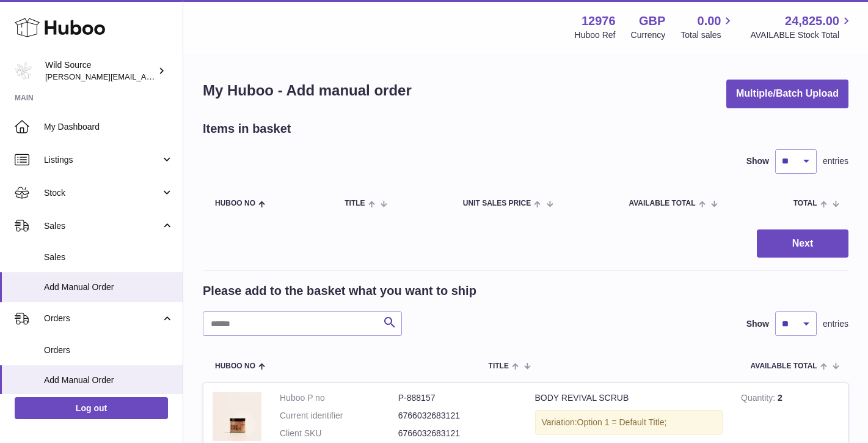 The image size is (868, 443). I want to click on span: Listings, so click(102, 160).